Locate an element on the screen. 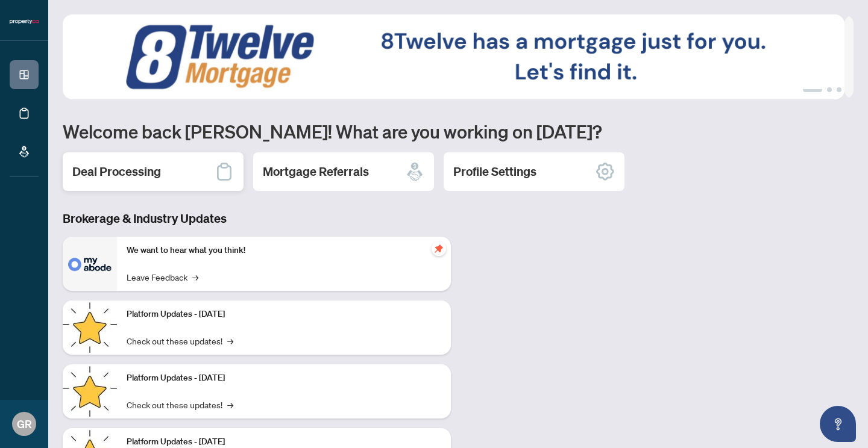 The image size is (868, 448). img: logo is located at coordinates (24, 22).